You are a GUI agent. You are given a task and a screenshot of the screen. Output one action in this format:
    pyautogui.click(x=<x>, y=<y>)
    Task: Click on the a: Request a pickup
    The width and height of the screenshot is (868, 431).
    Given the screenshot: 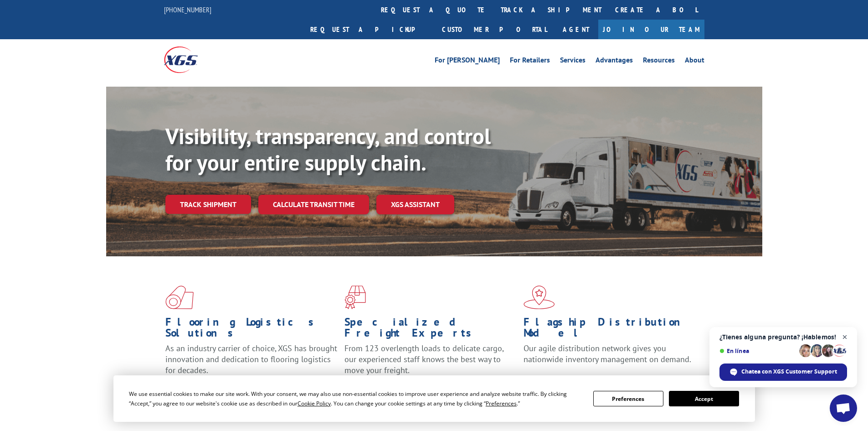 What is the action you would take?
    pyautogui.click(x=369, y=29)
    